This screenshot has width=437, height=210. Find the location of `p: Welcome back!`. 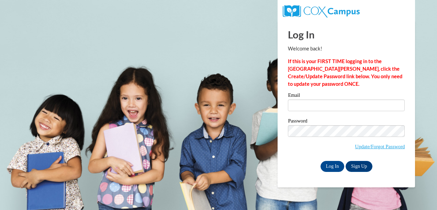

p: Welcome back! is located at coordinates (346, 49).